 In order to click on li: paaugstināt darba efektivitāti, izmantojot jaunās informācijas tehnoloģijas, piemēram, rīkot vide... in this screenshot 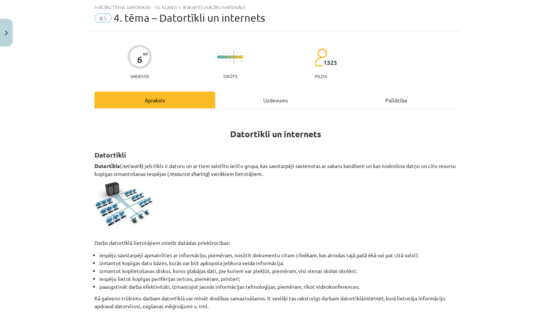, I will do `click(278, 286)`.